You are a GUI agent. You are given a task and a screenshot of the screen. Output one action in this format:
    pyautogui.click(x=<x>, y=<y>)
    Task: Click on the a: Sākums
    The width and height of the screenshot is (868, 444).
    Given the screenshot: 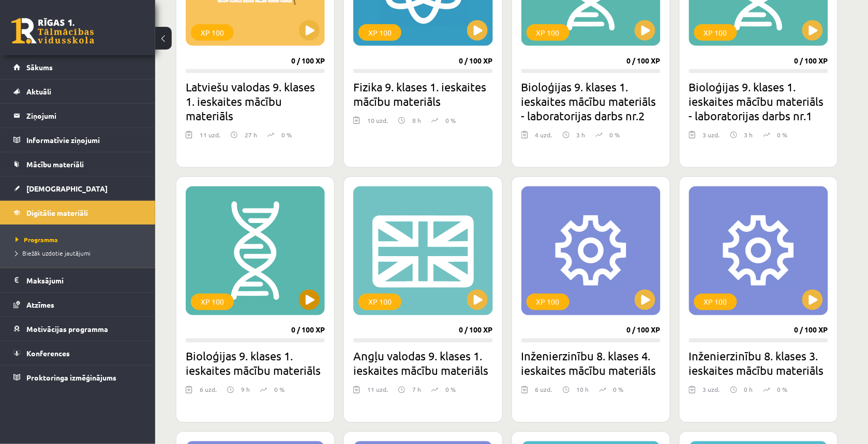 What is the action you would take?
    pyautogui.click(x=78, y=68)
    